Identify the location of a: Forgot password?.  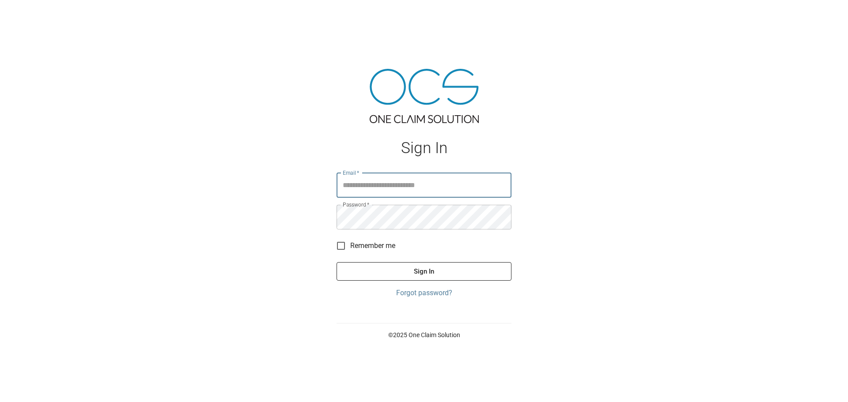
(424, 293).